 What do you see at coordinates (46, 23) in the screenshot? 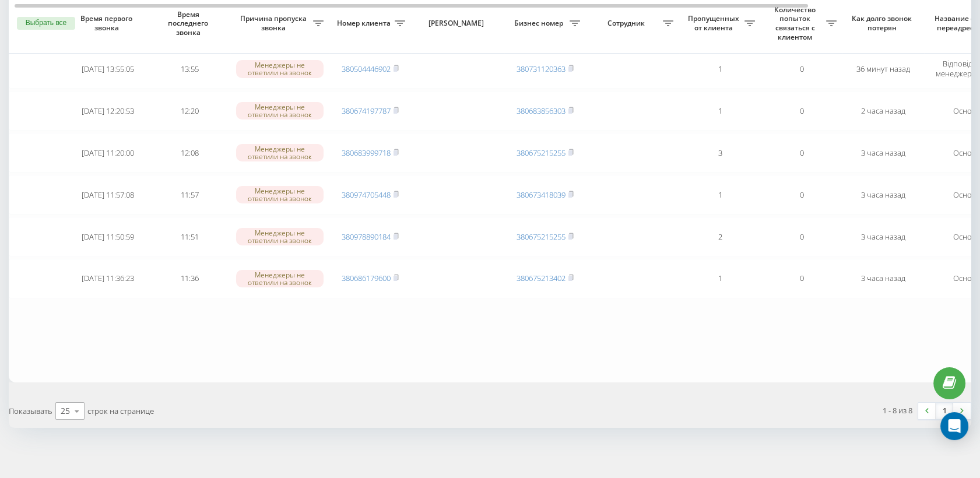
I see `button: Выбрать все` at bounding box center [46, 23].